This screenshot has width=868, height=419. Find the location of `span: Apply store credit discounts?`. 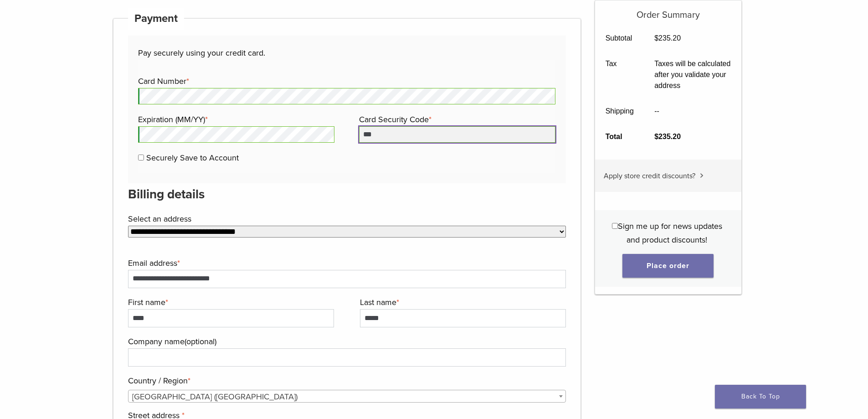

span: Apply store credit discounts? is located at coordinates (649, 176).